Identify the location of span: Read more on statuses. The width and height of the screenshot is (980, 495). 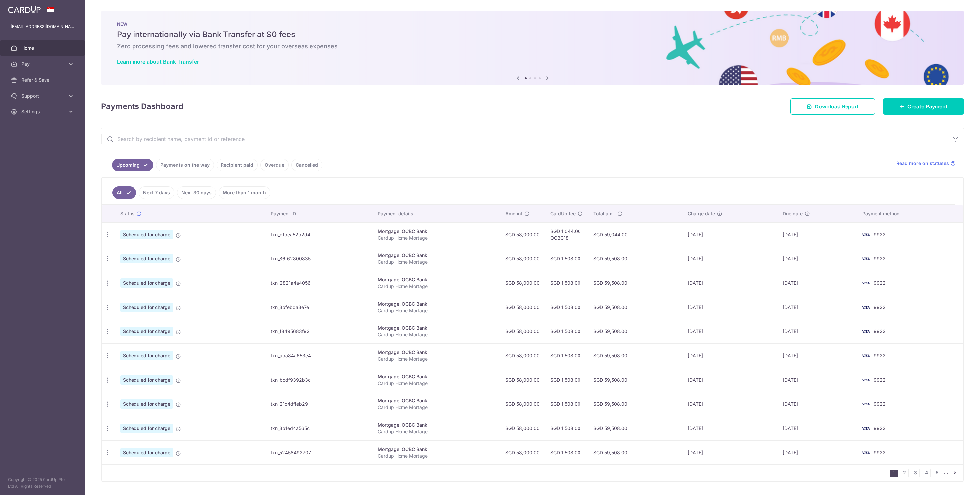
(923, 163).